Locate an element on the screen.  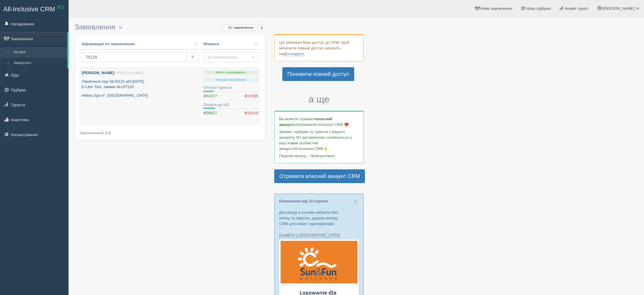
span: Нове замовлення is located at coordinates (496, 8).